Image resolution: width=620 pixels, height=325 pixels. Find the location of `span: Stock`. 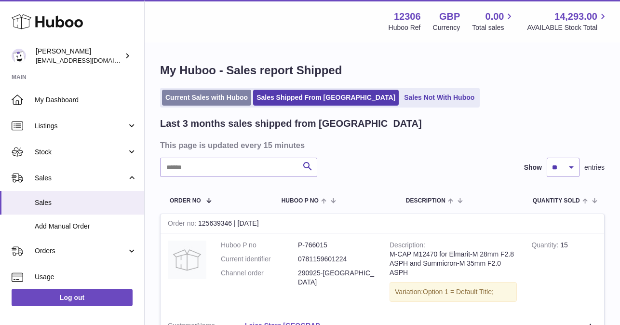

span: Stock is located at coordinates (80, 152).